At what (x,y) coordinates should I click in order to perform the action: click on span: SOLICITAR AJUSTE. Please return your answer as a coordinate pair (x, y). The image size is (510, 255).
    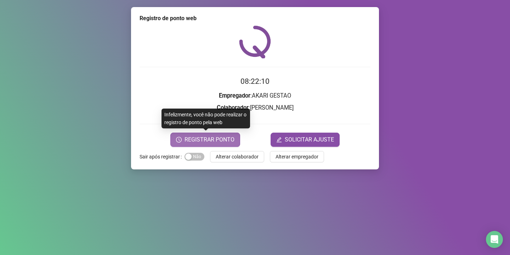
    Looking at the image, I should click on (309, 140).